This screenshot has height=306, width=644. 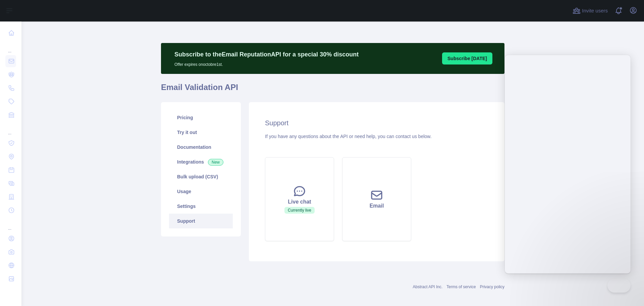 I want to click on p: Subscribe to the Email Reputation API for a special 30 % discount, so click(x=267, y=54).